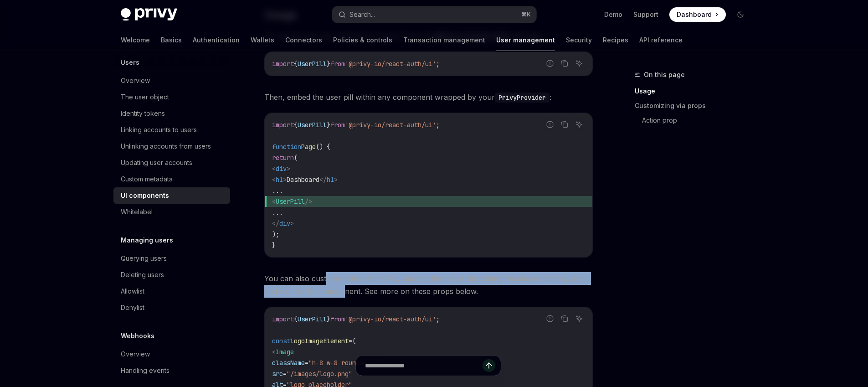 This screenshot has height=387, width=868. I want to click on button: Toggle dark mode, so click(740, 15).